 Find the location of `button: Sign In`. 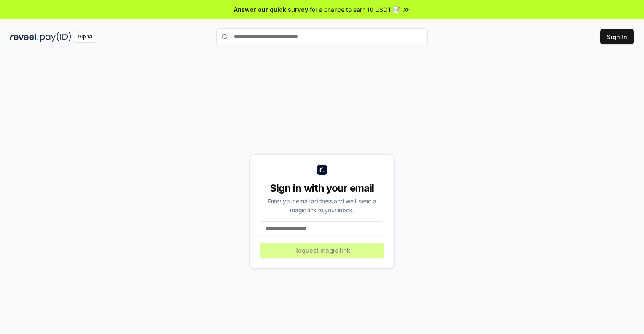

button: Sign In is located at coordinates (617, 36).